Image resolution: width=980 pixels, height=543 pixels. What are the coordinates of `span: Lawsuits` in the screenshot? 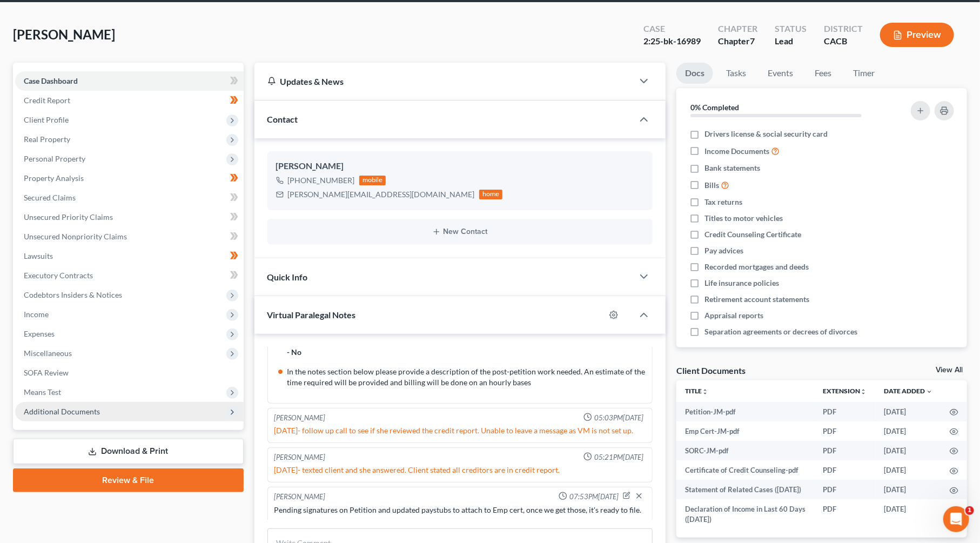 It's located at (39, 255).